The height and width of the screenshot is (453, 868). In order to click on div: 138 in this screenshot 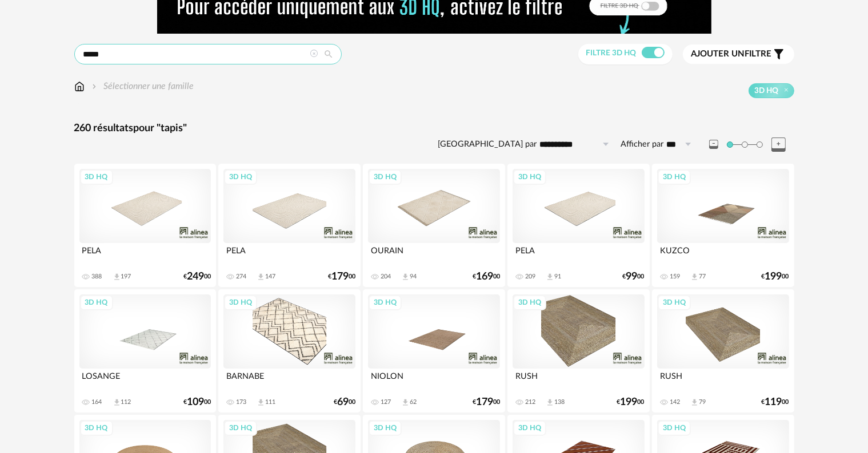, I will do `click(560, 402)`.